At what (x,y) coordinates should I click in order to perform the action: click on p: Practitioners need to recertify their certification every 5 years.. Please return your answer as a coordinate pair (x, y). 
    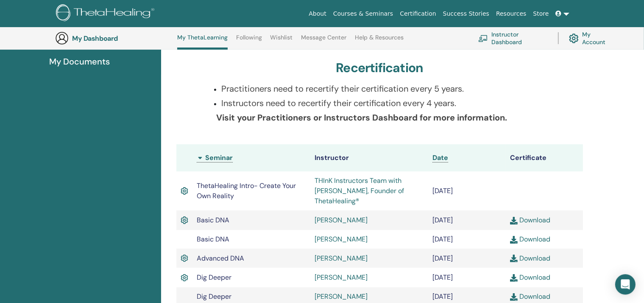
    Looking at the image, I should click on (384, 88).